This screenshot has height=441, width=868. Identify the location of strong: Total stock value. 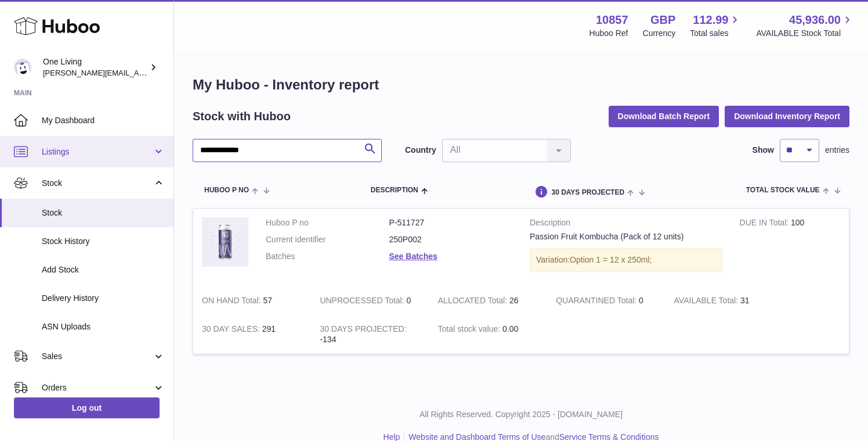
(470, 330).